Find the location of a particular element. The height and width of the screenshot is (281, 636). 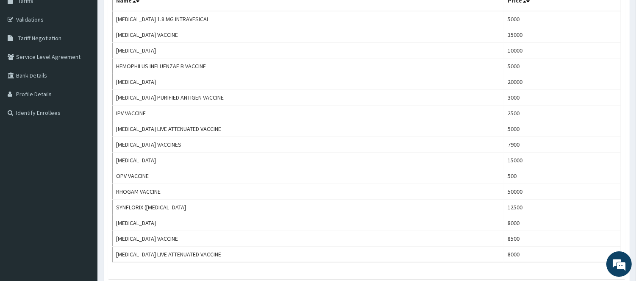

span: Tariff Negotiation is located at coordinates (40, 38).